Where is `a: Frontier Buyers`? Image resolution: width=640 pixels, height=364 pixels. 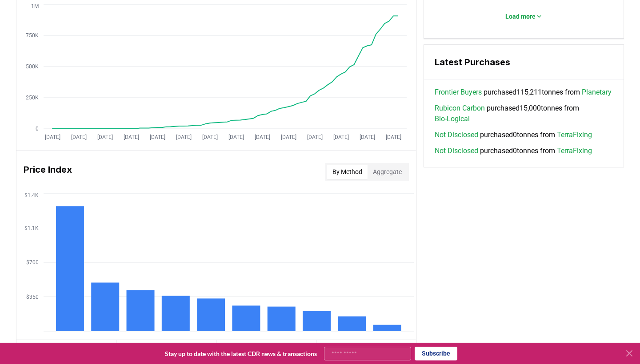
a: Frontier Buyers is located at coordinates (458, 92).